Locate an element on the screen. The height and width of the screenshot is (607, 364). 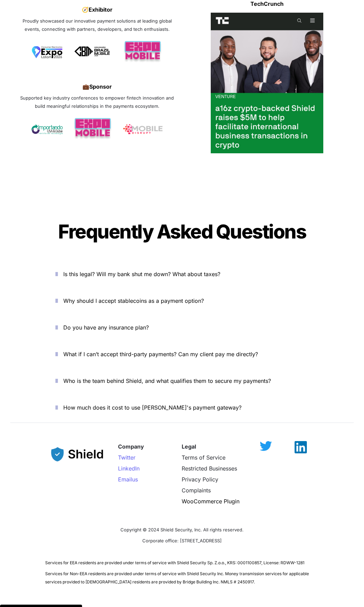
a: Restricted Businesses is located at coordinates (209, 469).